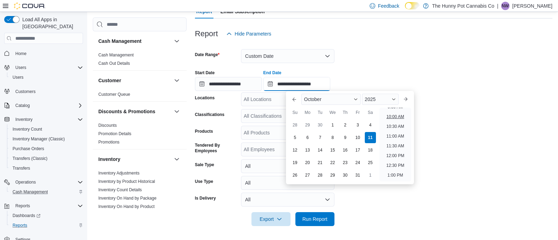  What do you see at coordinates (107, 125) in the screenshot?
I see `span: Discounts` at bounding box center [107, 125].